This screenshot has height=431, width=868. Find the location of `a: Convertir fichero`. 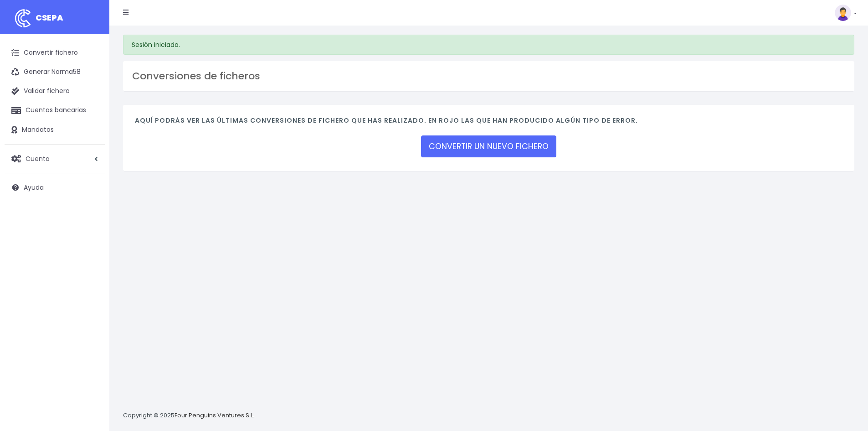

a: Convertir fichero is located at coordinates (55, 53).